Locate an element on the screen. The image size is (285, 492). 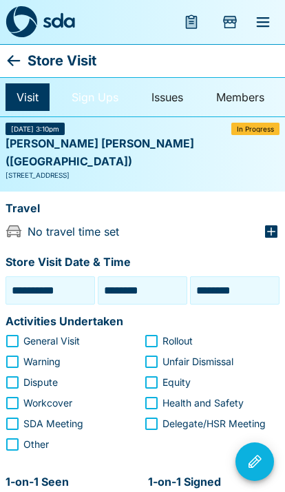
a: Visit is located at coordinates (28, 97).